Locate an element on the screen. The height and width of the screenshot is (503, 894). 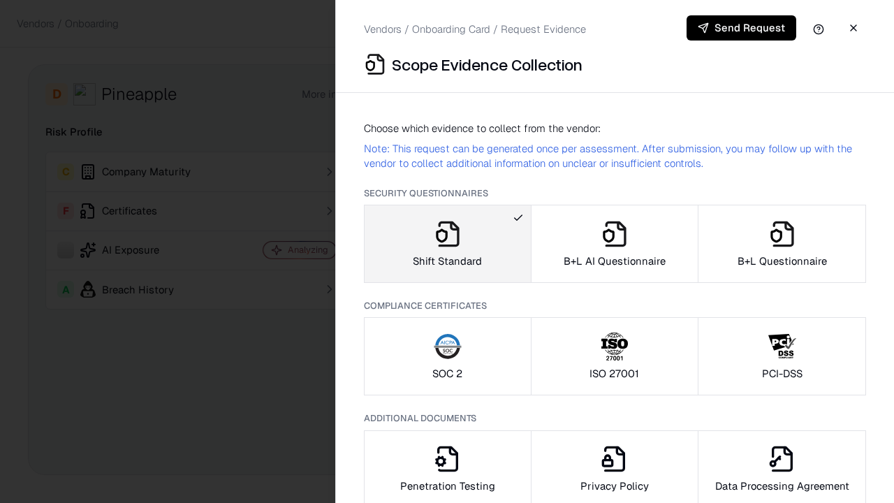
p: Scope Evidence Collection is located at coordinates (487, 64).